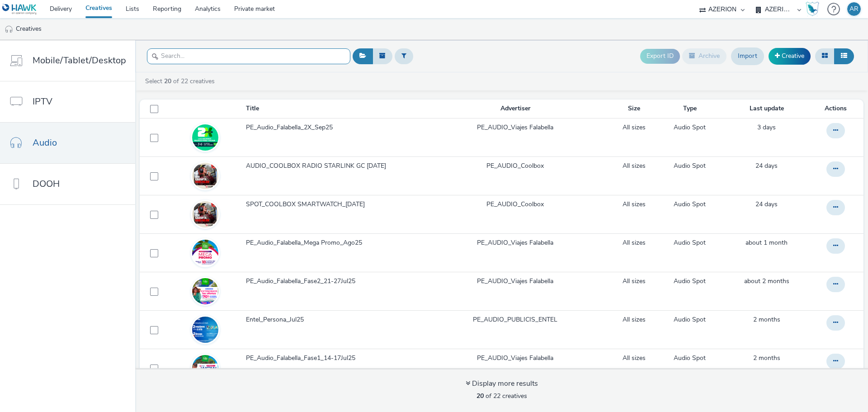 Image resolution: width=868 pixels, height=412 pixels. I want to click on a: PE_Audio_Falabella_Mega Promo_Ago25, so click(332, 245).